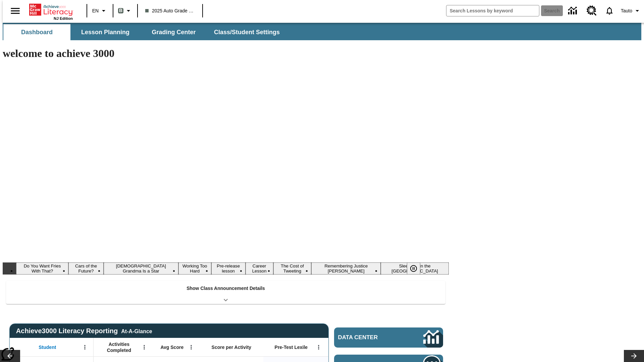 The height and width of the screenshot is (362, 644). What do you see at coordinates (63, 18) in the screenshot?
I see `span: NJ Edition` at bounding box center [63, 18].